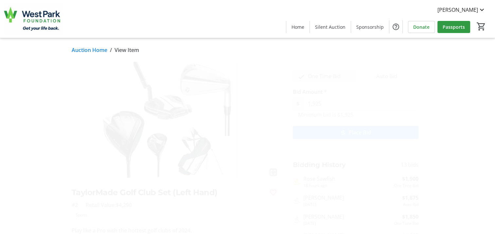  What do you see at coordinates (298, 27) in the screenshot?
I see `span: Home` at bounding box center [298, 27].